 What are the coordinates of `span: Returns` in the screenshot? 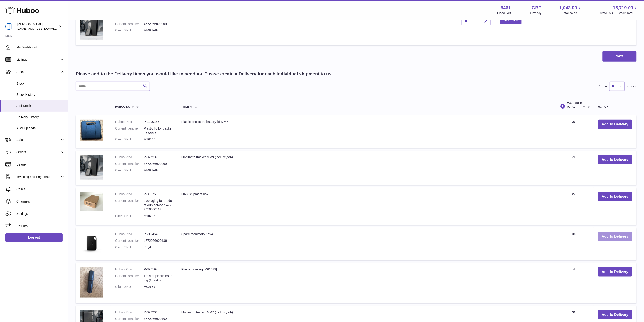 It's located at (40, 226).